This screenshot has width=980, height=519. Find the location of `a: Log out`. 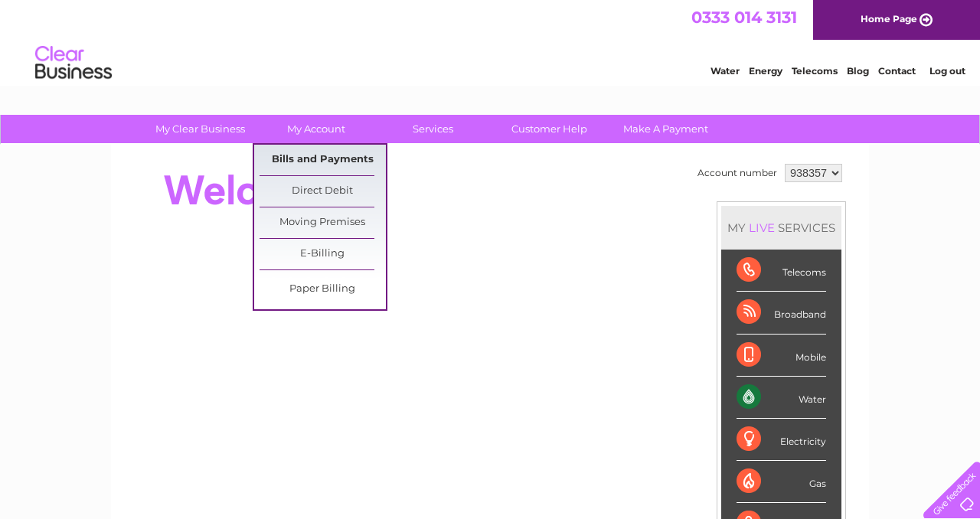

a: Log out is located at coordinates (948, 70).